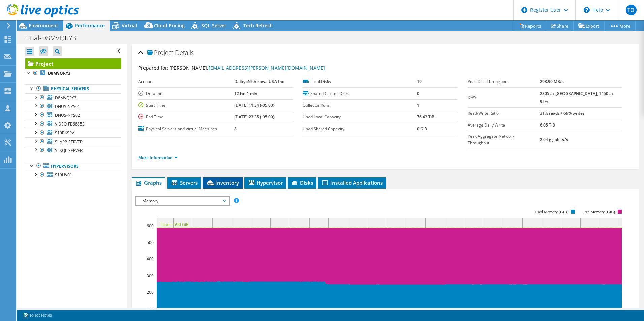 The image size is (644, 321). Describe the element at coordinates (503, 113) in the screenshot. I see `label: Read/Write Ratio` at that location.